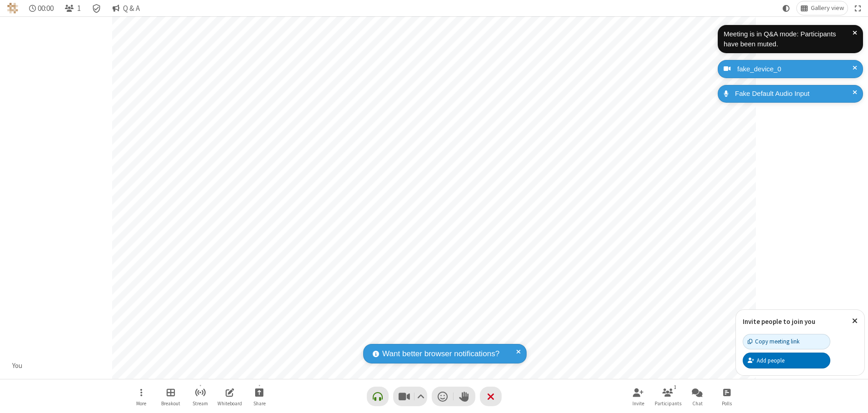 This screenshot has height=413, width=868. What do you see at coordinates (828, 8) in the screenshot?
I see `span: Gallery view` at bounding box center [828, 8].